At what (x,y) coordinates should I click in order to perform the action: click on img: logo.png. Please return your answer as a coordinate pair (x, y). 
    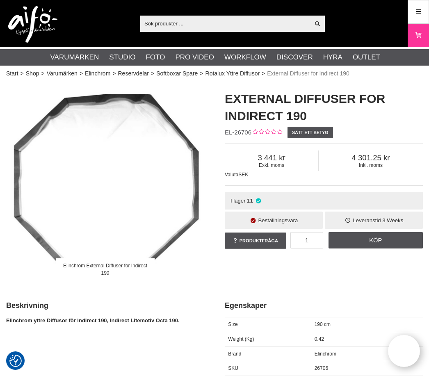
    Looking at the image, I should click on (33, 25).